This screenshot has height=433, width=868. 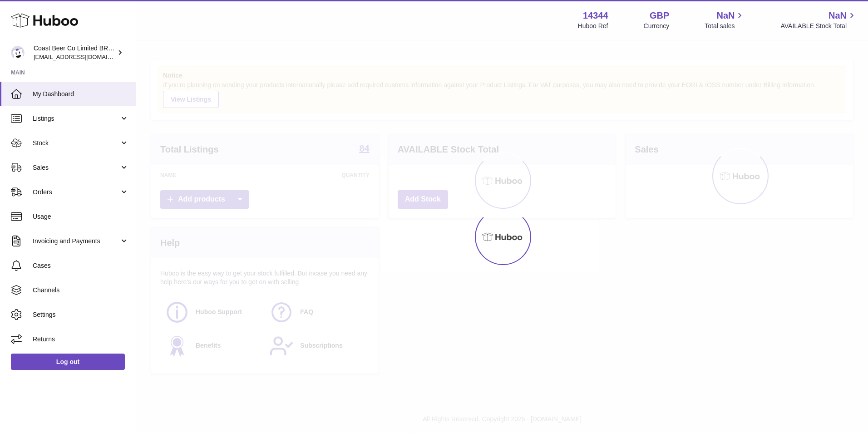 I want to click on span: Total sales, so click(x=725, y=26).